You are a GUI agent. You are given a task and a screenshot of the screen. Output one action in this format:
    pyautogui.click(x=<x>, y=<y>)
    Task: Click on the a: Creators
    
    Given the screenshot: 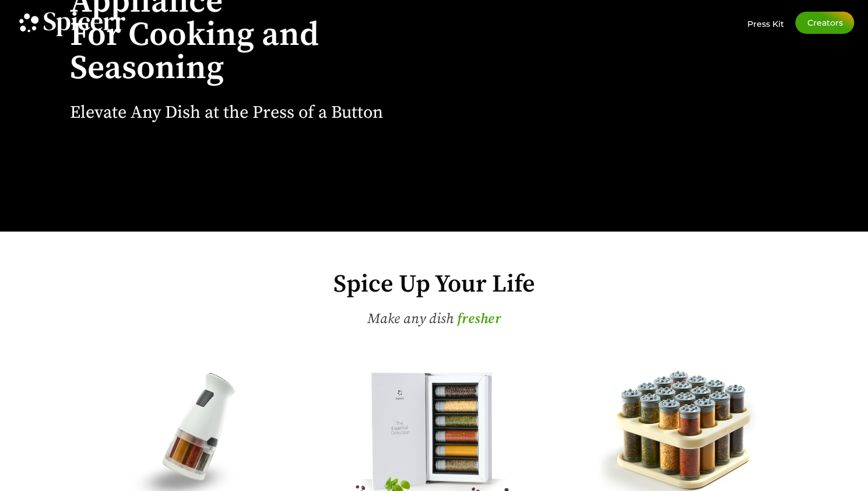 What is the action you would take?
    pyautogui.click(x=824, y=22)
    